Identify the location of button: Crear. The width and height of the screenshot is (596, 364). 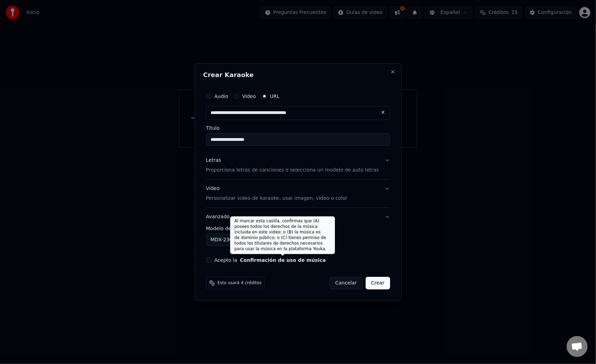
(378, 283).